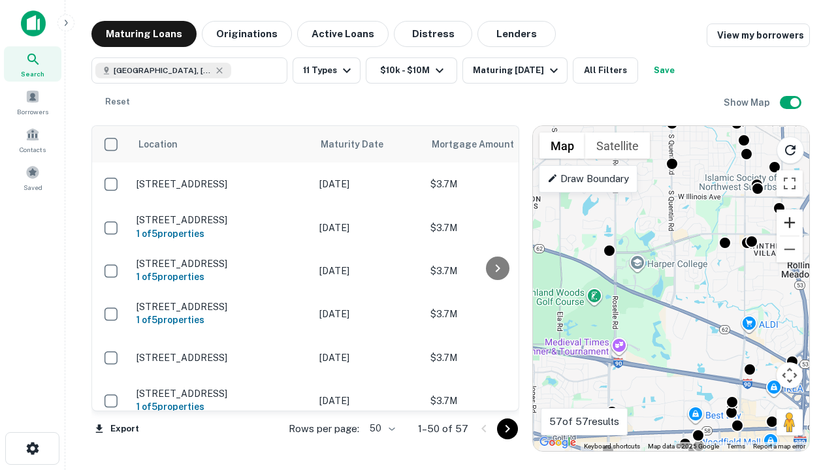  What do you see at coordinates (617, 146) in the screenshot?
I see `button: Show satellite imagery` at bounding box center [617, 146].